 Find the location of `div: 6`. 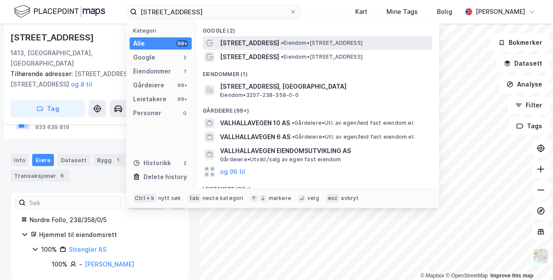

div: 6 is located at coordinates (62, 176).